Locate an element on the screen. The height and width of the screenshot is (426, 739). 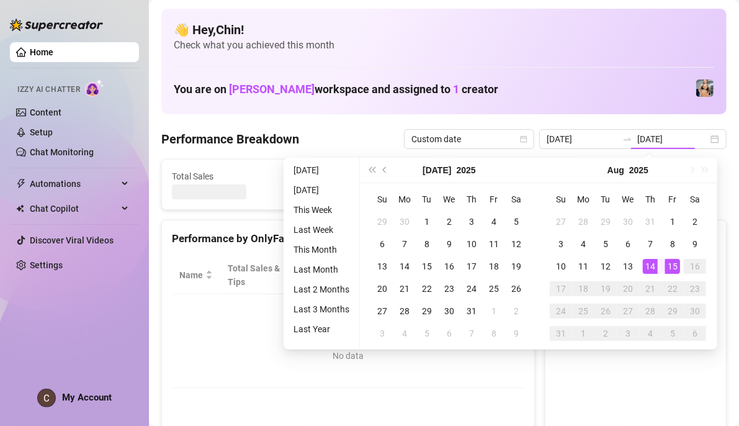
h4: 👋 Hey, Chin ! is located at coordinates (444, 30).